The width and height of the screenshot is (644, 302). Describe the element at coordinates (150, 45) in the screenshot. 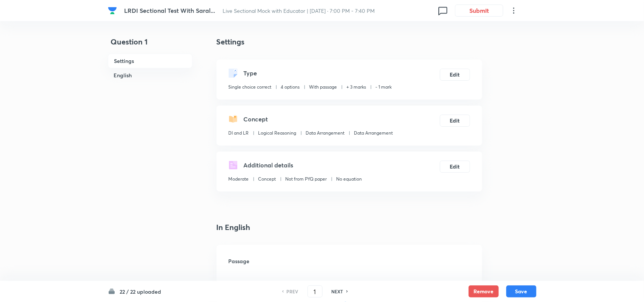

I see `h4: Question 1` at that location.